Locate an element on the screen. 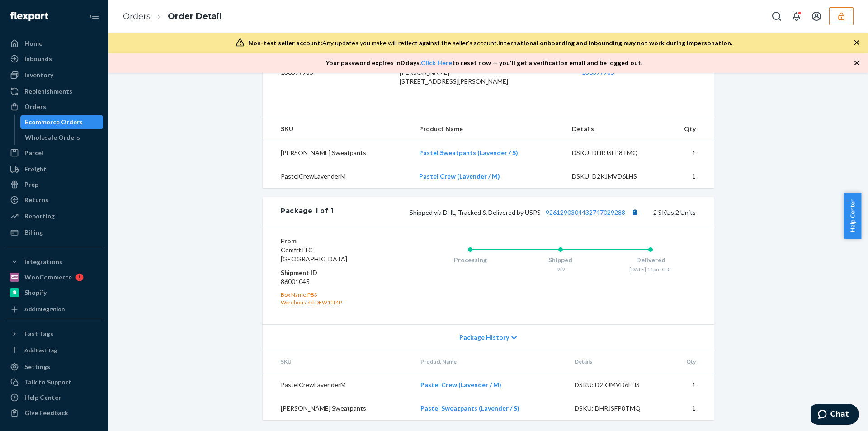 The width and height of the screenshot is (868, 431). div: Processing is located at coordinates (470, 260).